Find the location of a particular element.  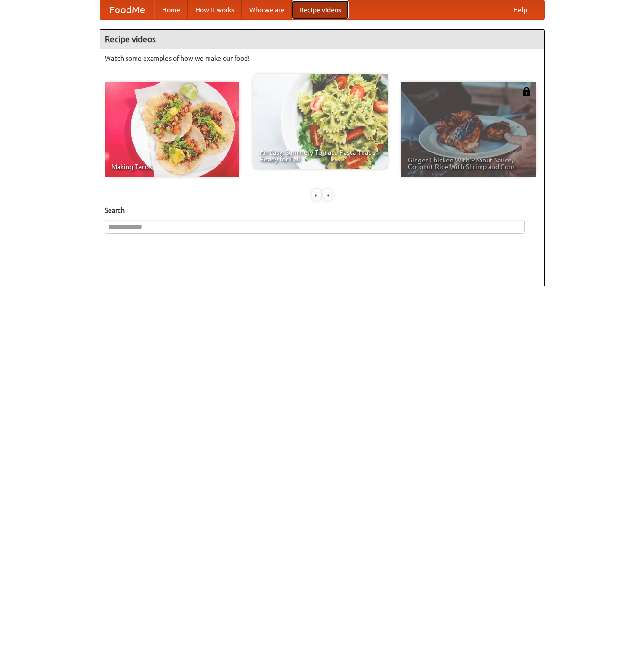

a: FoodMe is located at coordinates (127, 10).